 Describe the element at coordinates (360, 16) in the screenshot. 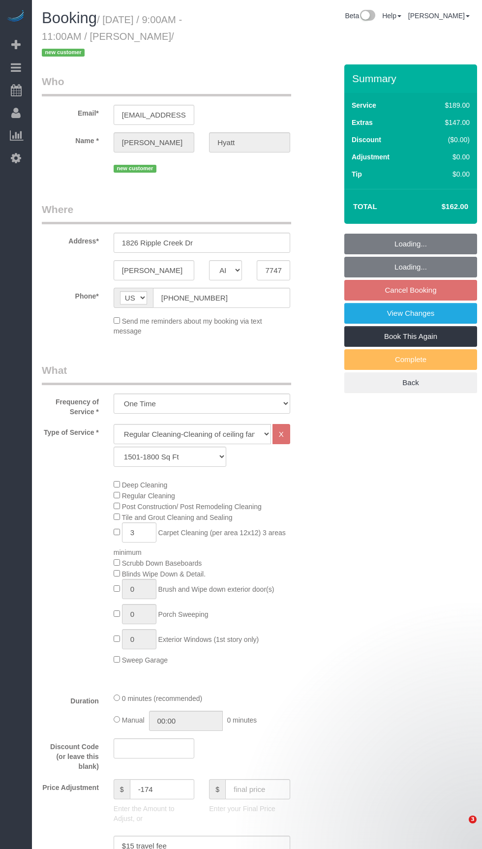

I see `a: Beta` at that location.